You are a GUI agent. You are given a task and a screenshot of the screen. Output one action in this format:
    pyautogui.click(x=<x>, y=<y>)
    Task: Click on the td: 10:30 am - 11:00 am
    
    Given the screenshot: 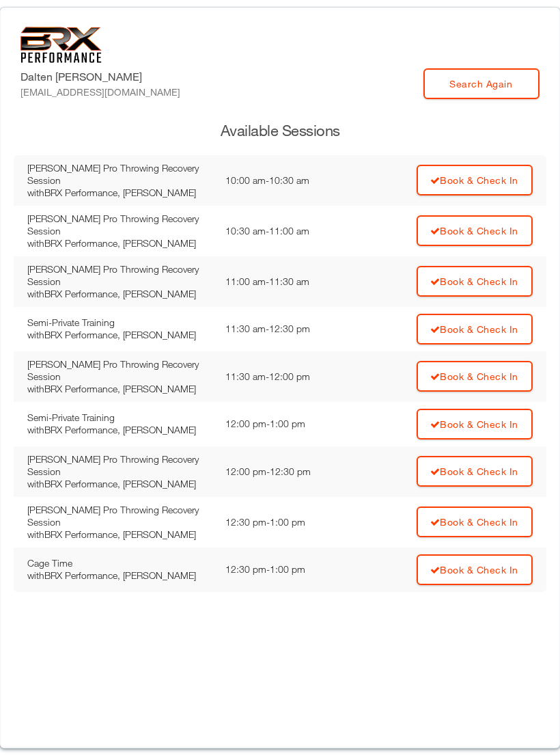 What is the action you would take?
    pyautogui.click(x=288, y=231)
    